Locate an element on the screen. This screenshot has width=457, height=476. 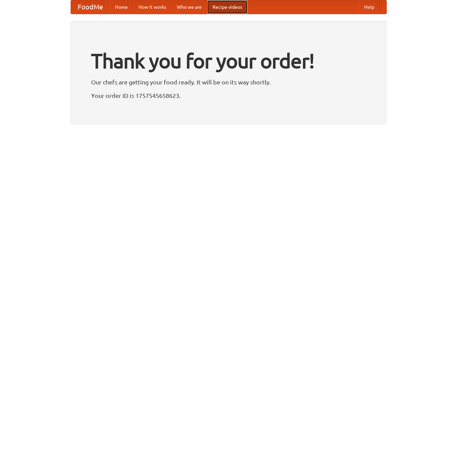
a: Who we are is located at coordinates (189, 7).